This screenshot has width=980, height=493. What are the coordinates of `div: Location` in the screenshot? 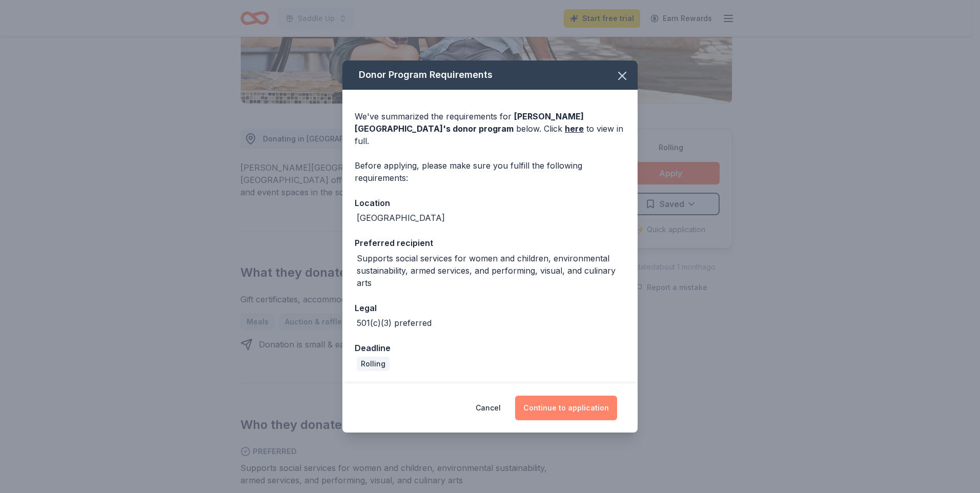 It's located at (490, 203).